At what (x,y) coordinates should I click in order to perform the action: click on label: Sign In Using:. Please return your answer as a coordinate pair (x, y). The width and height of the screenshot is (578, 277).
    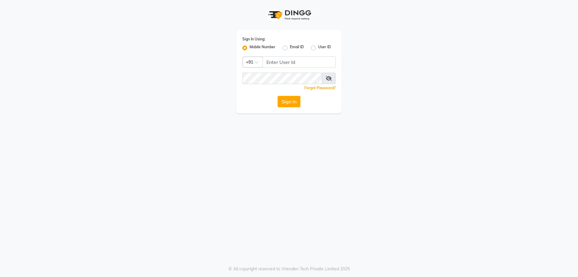
    Looking at the image, I should click on (254, 39).